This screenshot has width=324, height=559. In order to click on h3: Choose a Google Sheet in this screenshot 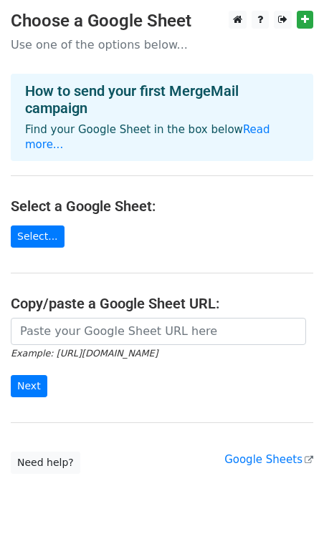, I will do `click(162, 21)`.